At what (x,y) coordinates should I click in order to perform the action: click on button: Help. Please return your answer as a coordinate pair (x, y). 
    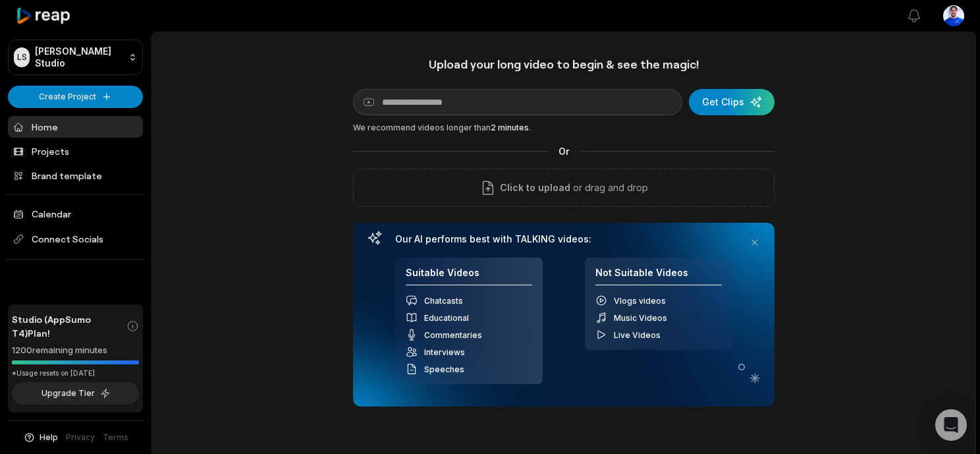
    Looking at the image, I should click on (40, 437).